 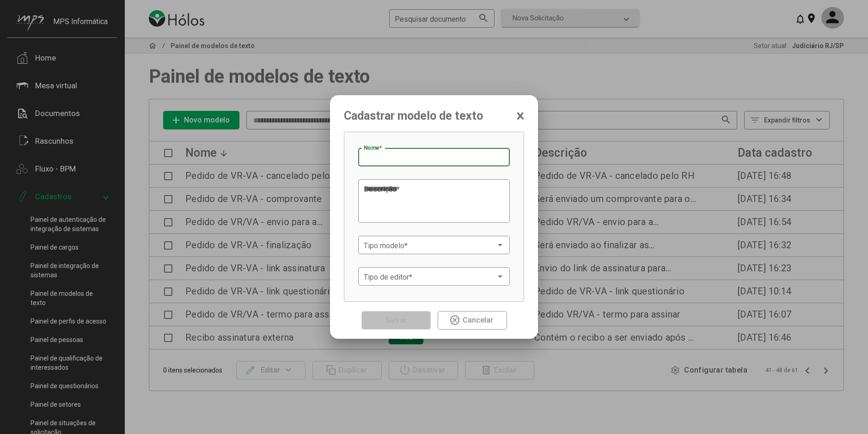 I want to click on button: Cancelar, so click(x=472, y=320).